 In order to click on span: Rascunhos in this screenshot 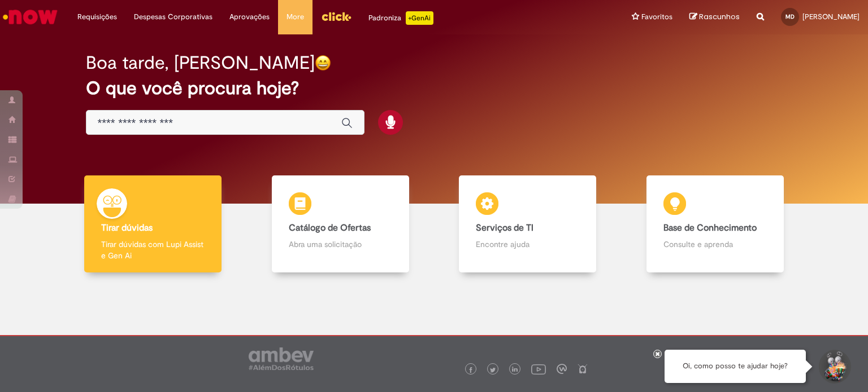, I will do `click(719, 16)`.